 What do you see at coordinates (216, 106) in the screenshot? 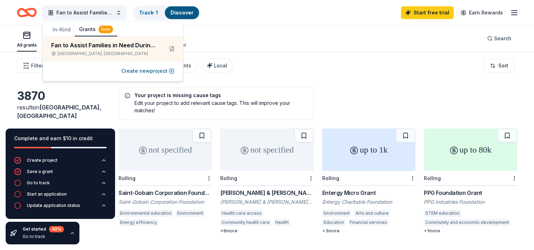
I see `div: Edit your project to add relevant cause tags. This will improve your matches!` at bounding box center [216, 106].